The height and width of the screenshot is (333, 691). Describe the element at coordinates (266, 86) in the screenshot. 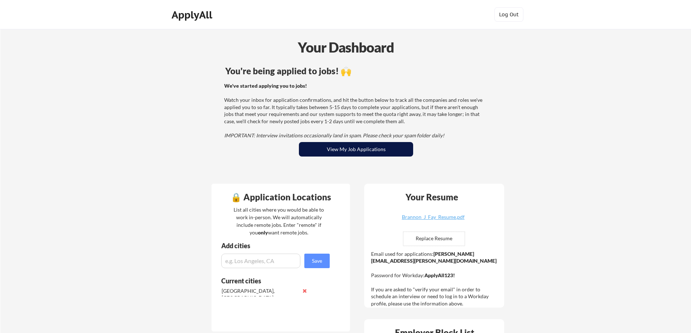

I see `strong: We've started applying you to jobs!` at that location.